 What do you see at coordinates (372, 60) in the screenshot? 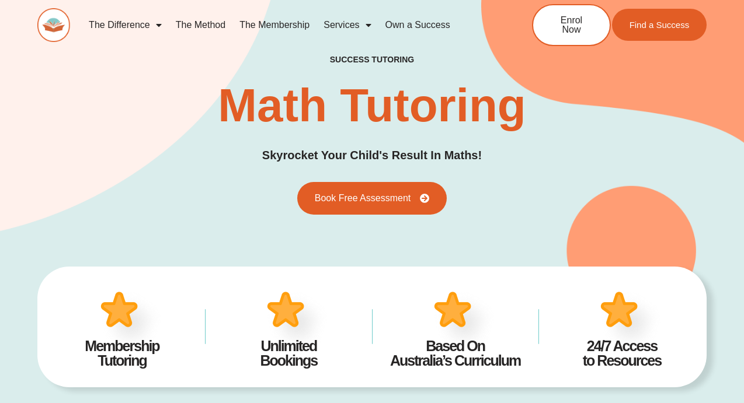
I see `h4: success tutoring` at bounding box center [372, 60].